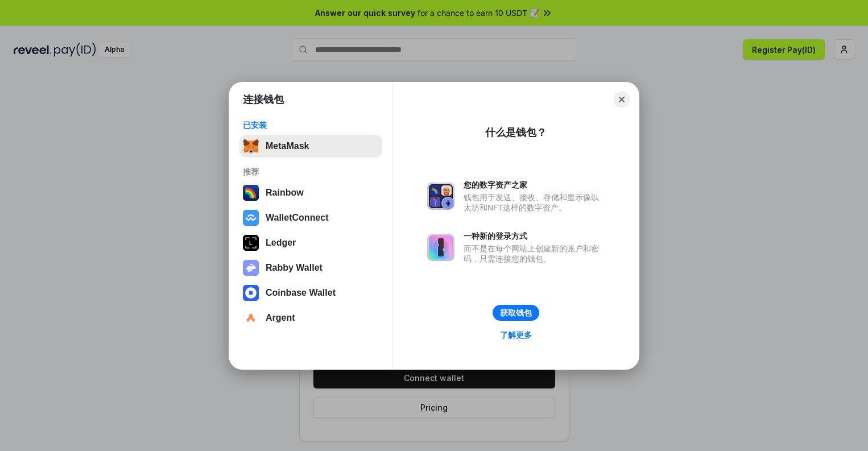 This screenshot has height=451, width=868. Describe the element at coordinates (263, 100) in the screenshot. I see `h1: 连接钱包` at that location.